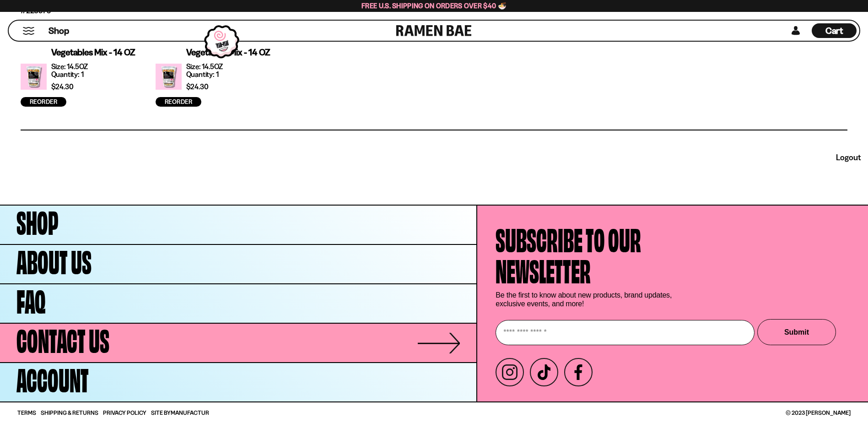 The image size is (868, 423). What do you see at coordinates (180, 413) in the screenshot?
I see `span: Site By` at bounding box center [180, 413].